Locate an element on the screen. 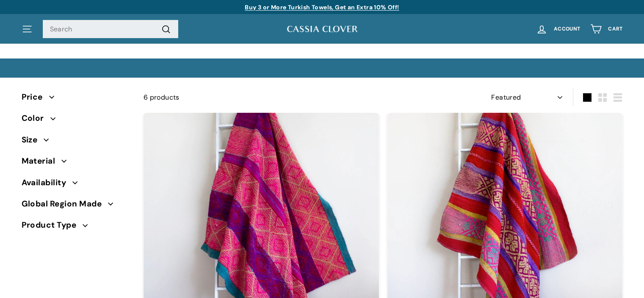 Image resolution: width=644 pixels, height=298 pixels. span: Availability is located at coordinates (47, 183).